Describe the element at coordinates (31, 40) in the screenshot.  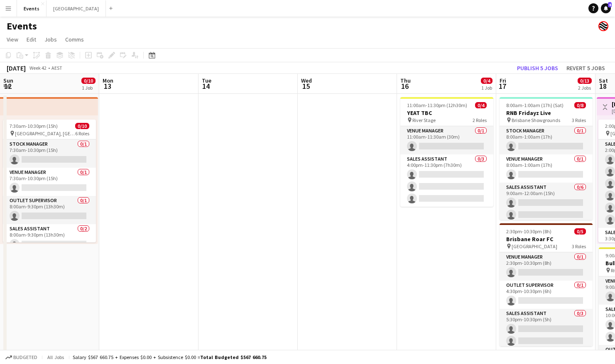
I see `span: Edit` at that location.